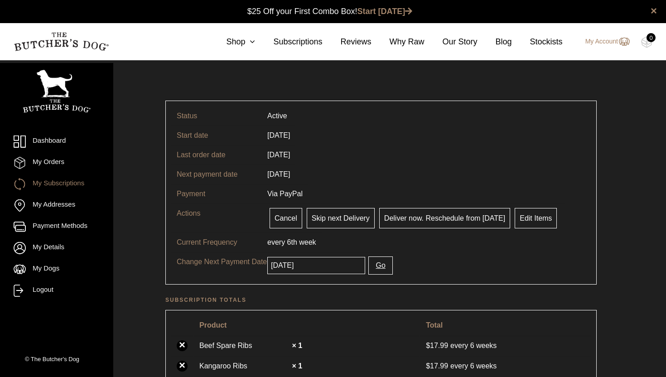 The width and height of the screenshot is (666, 377). What do you see at coordinates (217, 174) in the screenshot?
I see `td: Next payment date` at bounding box center [217, 174].